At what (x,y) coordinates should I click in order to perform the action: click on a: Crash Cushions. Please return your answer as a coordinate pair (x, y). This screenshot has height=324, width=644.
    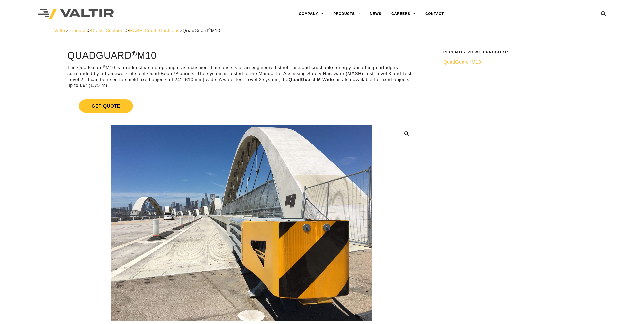
    Looking at the image, I should click on (109, 31).